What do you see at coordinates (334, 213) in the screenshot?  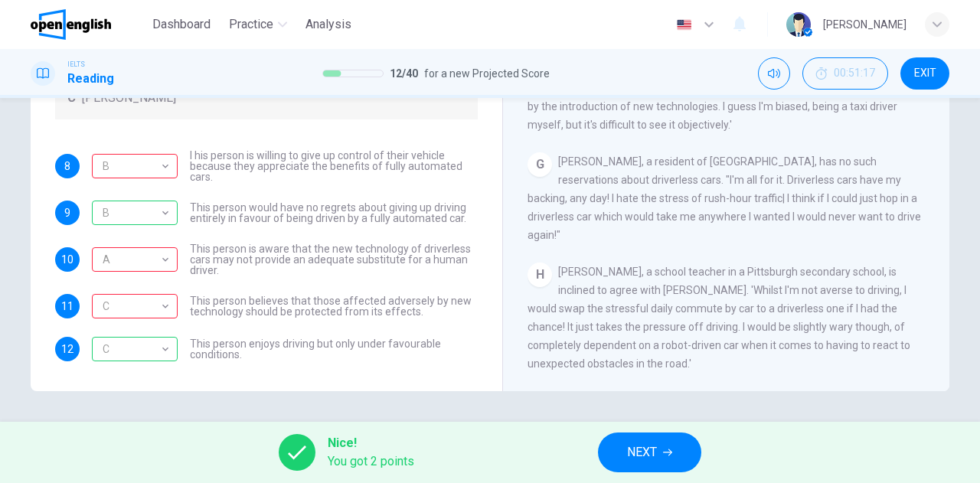 I see `span: This person would have no regrets about giving up driving entirely in favour of being driven by a...` at bounding box center [334, 213].